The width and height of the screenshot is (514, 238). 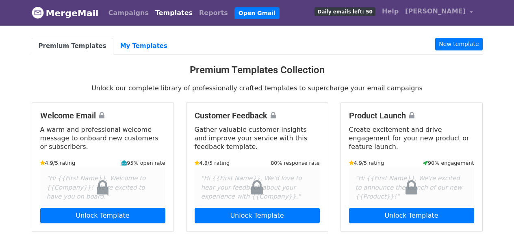 What do you see at coordinates (72, 46) in the screenshot?
I see `a: Premium Templates` at bounding box center [72, 46].